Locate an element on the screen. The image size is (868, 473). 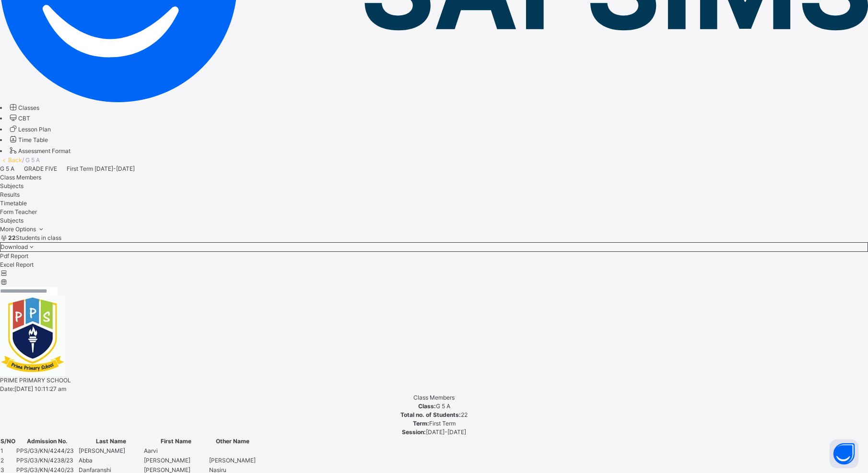
th: Admission No. is located at coordinates (47, 441).